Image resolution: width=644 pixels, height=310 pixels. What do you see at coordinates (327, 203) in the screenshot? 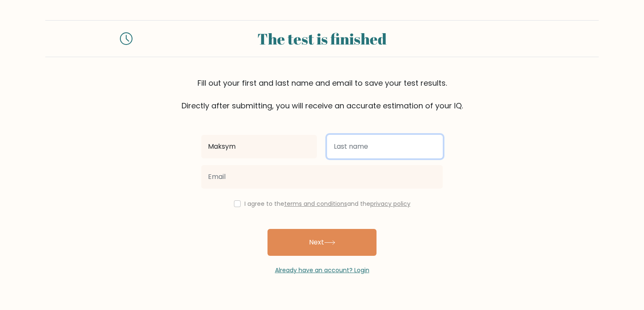
I see `label: I agree to the and the` at bounding box center [327, 203].